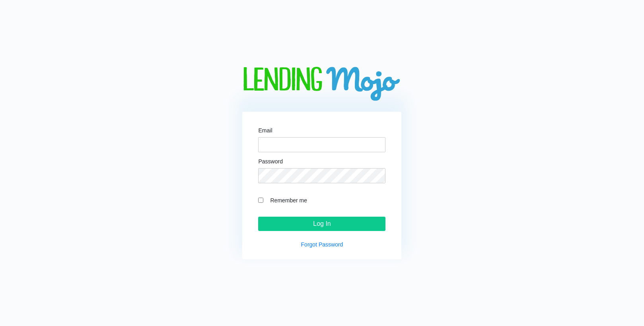  Describe the element at coordinates (265, 131) in the screenshot. I see `label: Email` at that location.